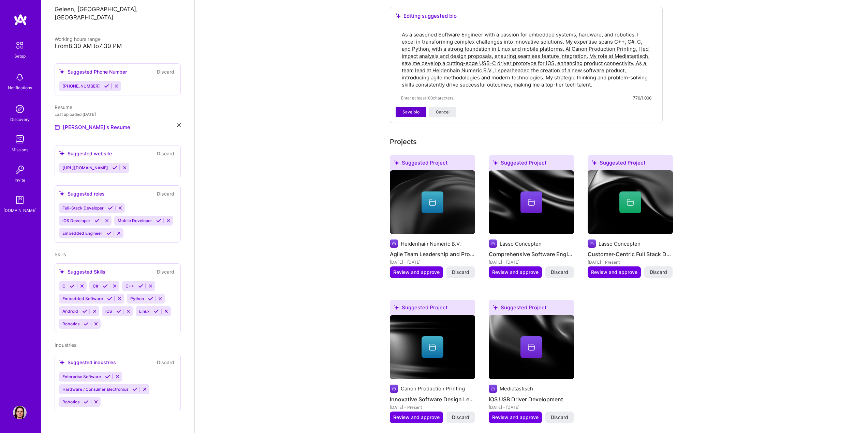  What do you see at coordinates (526, 16) in the screenshot?
I see `div: Editing suggested bio` at bounding box center [526, 16].